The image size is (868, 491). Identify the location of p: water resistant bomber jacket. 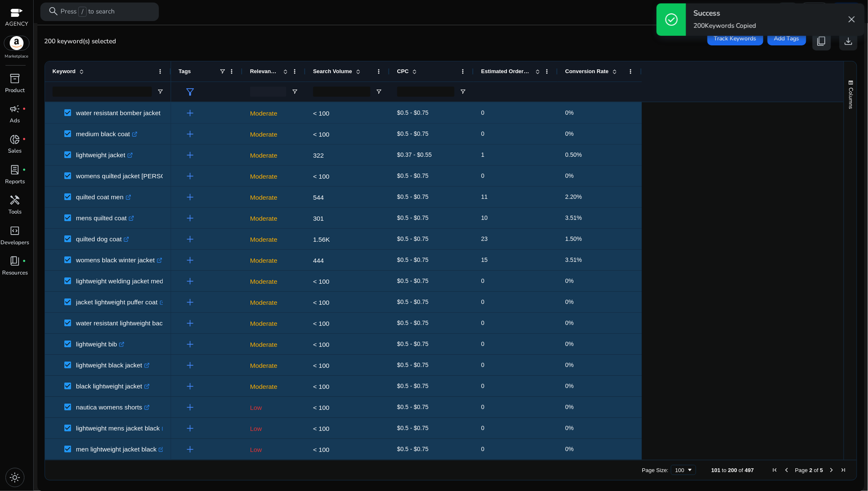
(122, 112).